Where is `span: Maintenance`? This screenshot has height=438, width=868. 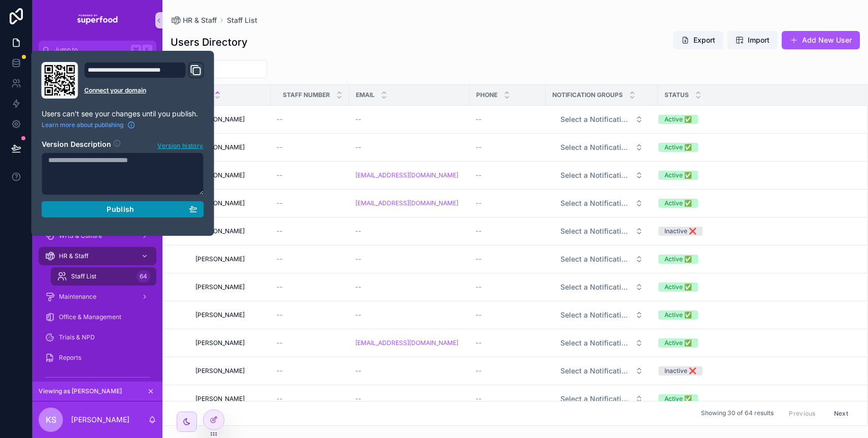 span: Maintenance is located at coordinates (78, 297).